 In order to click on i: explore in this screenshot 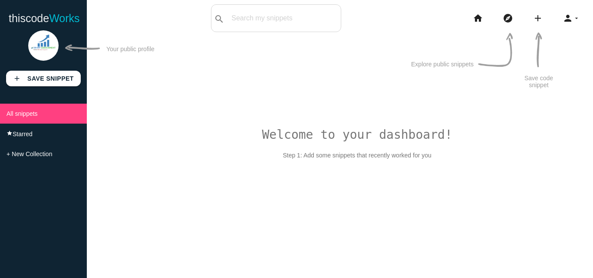, I will do `click(508, 18)`.